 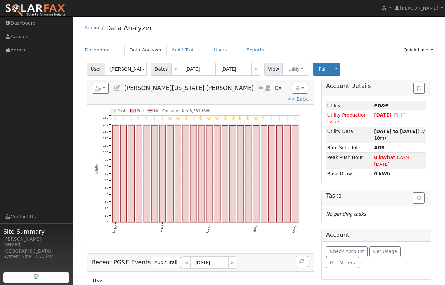 I want to click on input: Select a User, so click(x=126, y=69).